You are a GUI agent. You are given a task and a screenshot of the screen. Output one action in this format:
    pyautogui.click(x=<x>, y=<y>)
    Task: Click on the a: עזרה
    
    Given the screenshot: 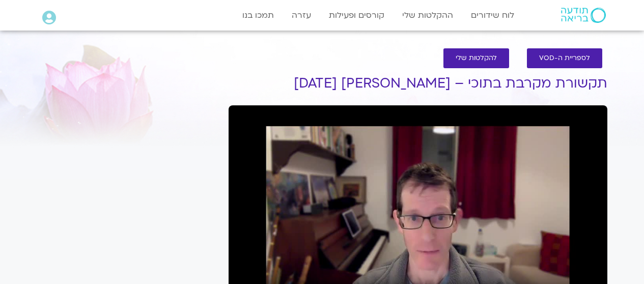 What is the action you would take?
    pyautogui.click(x=301, y=16)
    